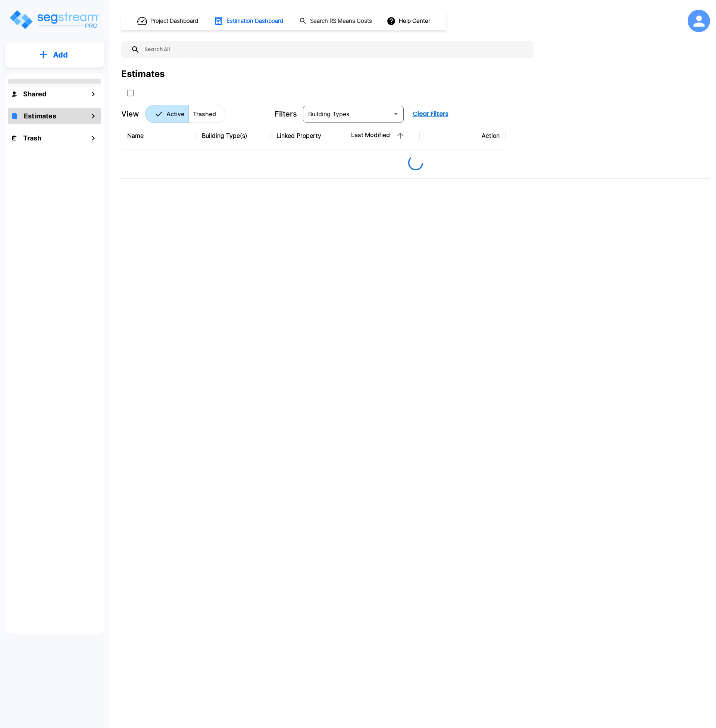 The width and height of the screenshot is (716, 728). I want to click on div: Estimates, so click(143, 74).